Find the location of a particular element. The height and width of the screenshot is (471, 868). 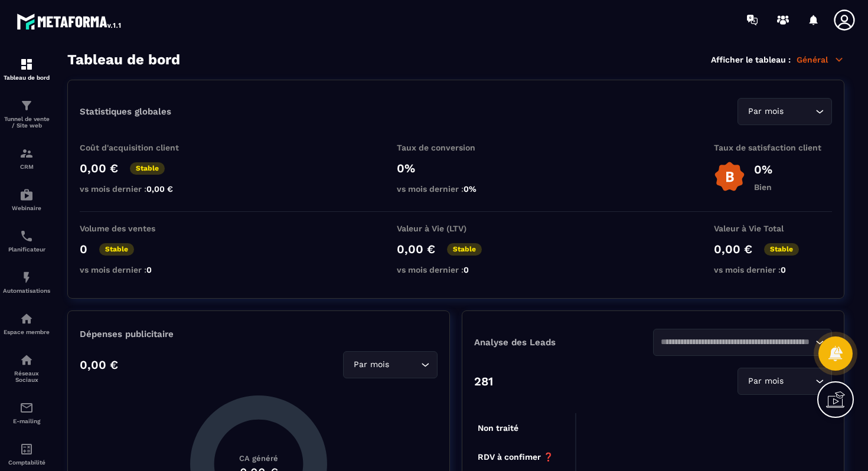

tspan: Non traité is located at coordinates (498, 428).